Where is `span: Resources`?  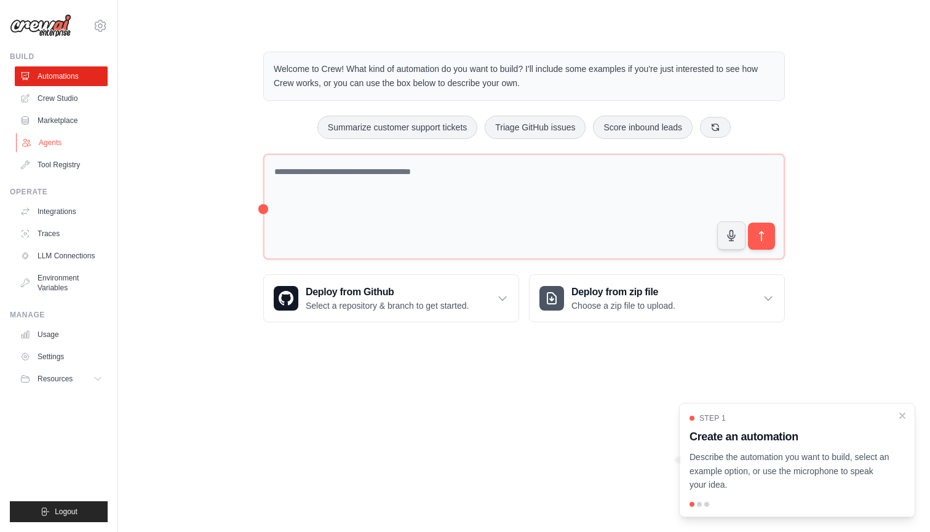
span: Resources is located at coordinates (55, 379).